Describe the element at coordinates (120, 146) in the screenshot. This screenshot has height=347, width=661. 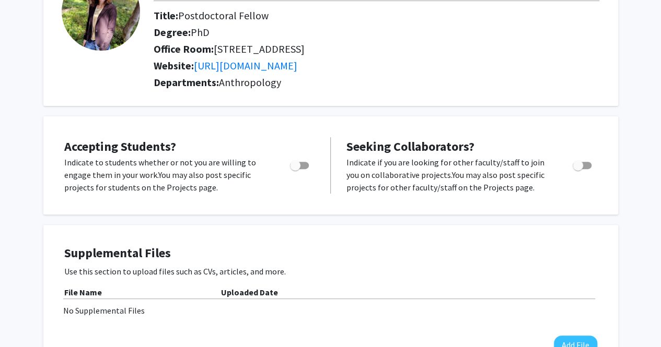
I see `span: Accepting Students?` at that location.